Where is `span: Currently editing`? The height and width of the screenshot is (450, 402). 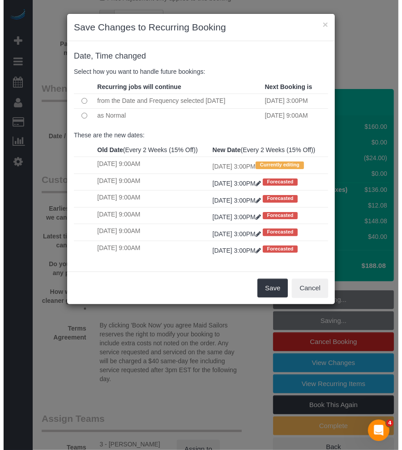 span: Currently editing is located at coordinates (276, 165).